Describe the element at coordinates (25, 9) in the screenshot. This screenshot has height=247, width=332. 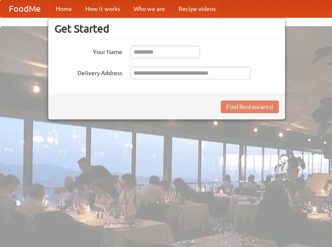
I see `a: FoodMe` at that location.